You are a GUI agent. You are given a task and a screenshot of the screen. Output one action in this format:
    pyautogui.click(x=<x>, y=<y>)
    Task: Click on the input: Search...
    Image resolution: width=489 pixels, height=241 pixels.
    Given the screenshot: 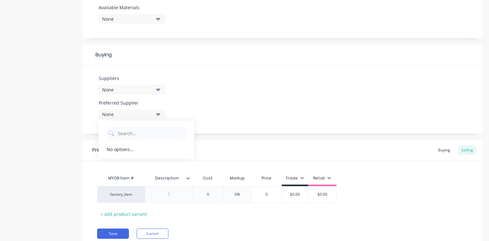 What is the action you would take?
    pyautogui.click(x=151, y=133)
    